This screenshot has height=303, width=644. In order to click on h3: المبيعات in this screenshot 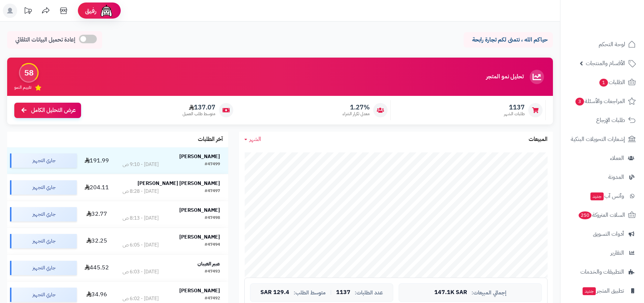, I will do `click(538, 139)`.